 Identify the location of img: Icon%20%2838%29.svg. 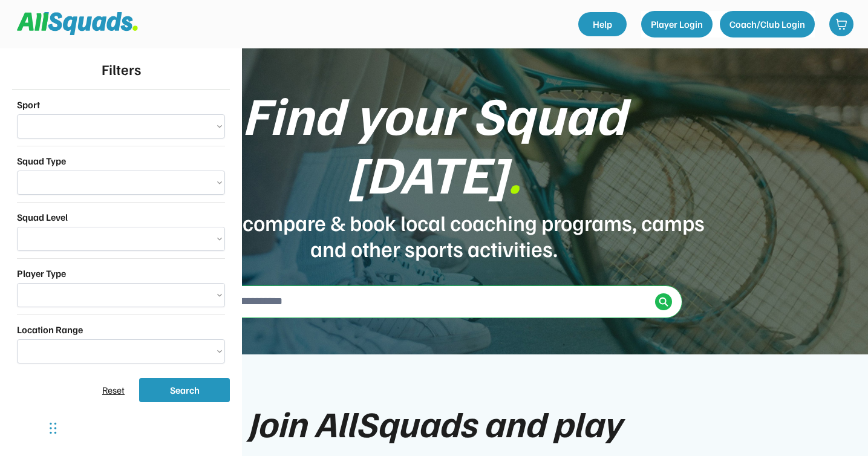
(664, 302).